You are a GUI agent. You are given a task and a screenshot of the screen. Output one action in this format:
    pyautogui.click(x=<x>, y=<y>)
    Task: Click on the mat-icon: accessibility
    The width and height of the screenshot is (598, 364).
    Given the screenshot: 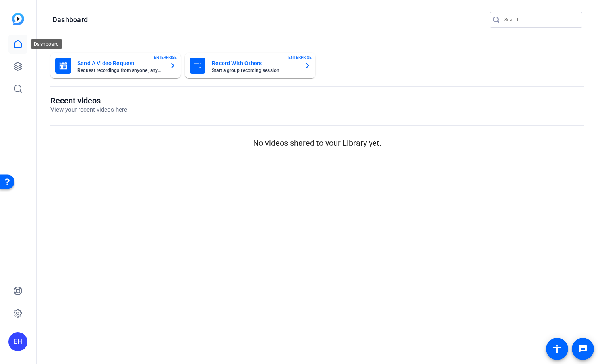 What is the action you would take?
    pyautogui.click(x=557, y=349)
    